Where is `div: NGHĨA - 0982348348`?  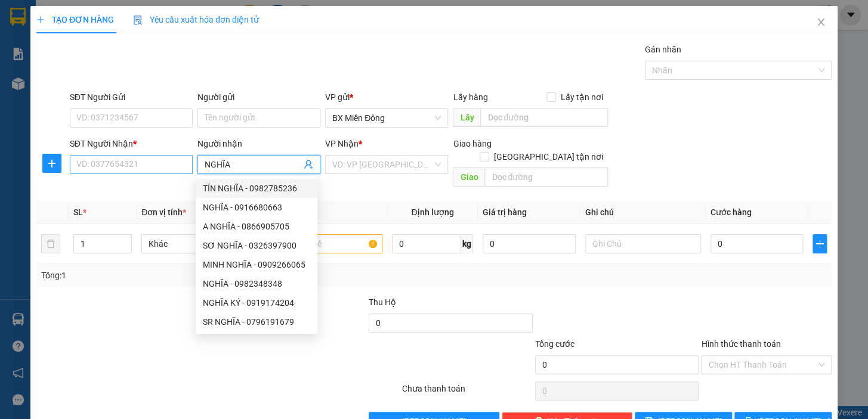 div: NGHĨA - 0982348348 is located at coordinates (257, 284).